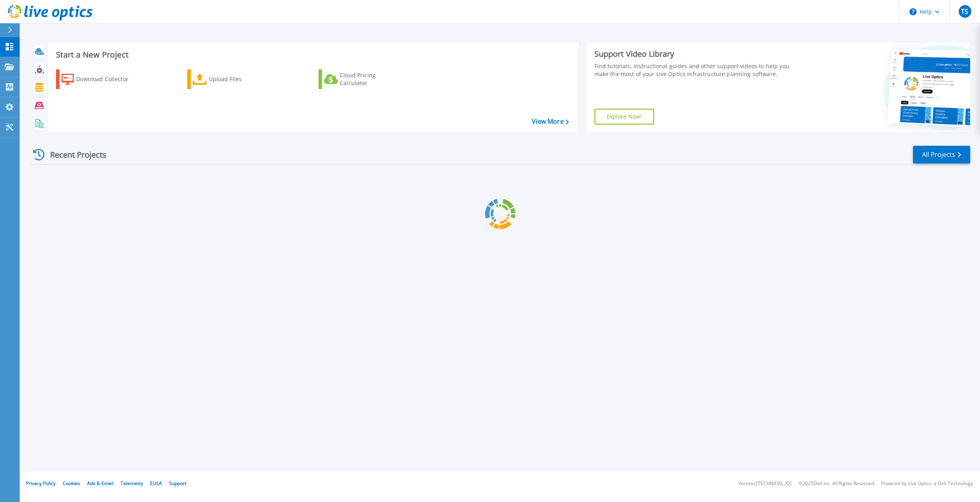 The height and width of the screenshot is (502, 980). I want to click on a: Cookies, so click(71, 483).